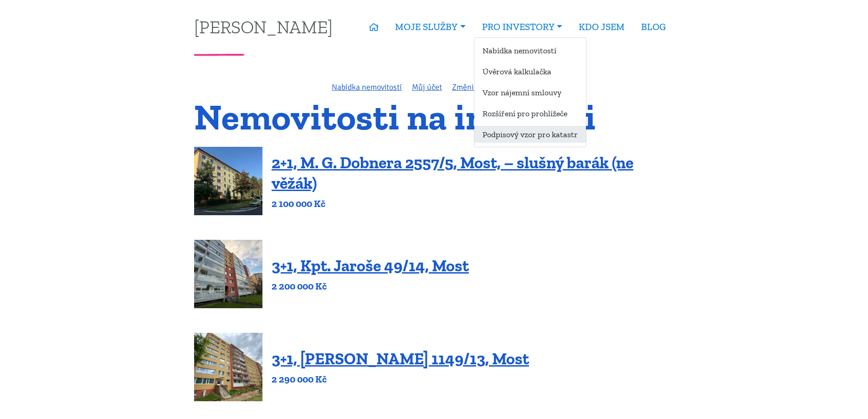 The width and height of the screenshot is (868, 419). What do you see at coordinates (530, 71) in the screenshot?
I see `a: Úvěrová kalkulačka` at bounding box center [530, 71].